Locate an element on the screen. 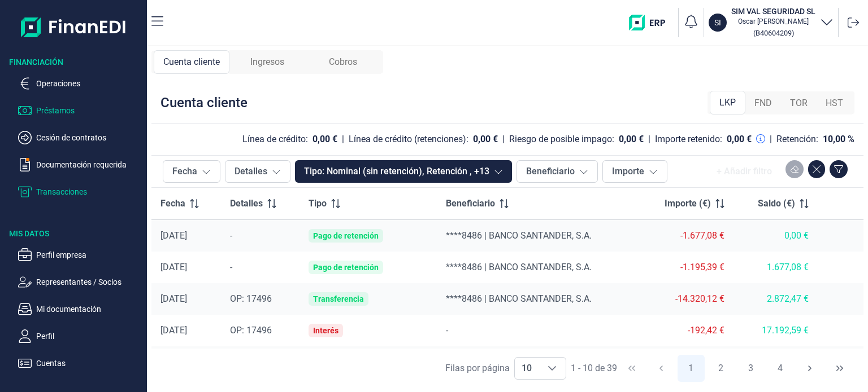  span: TOR is located at coordinates (798, 103).